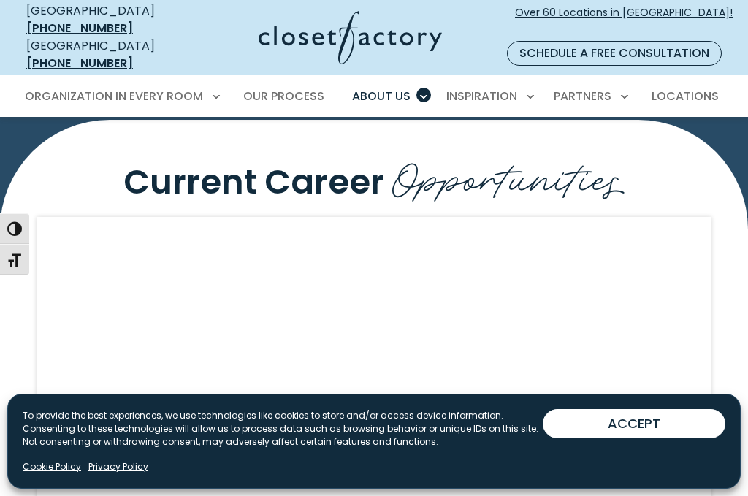 Image resolution: width=748 pixels, height=496 pixels. Describe the element at coordinates (284, 96) in the screenshot. I see `span: Our Process` at that location.